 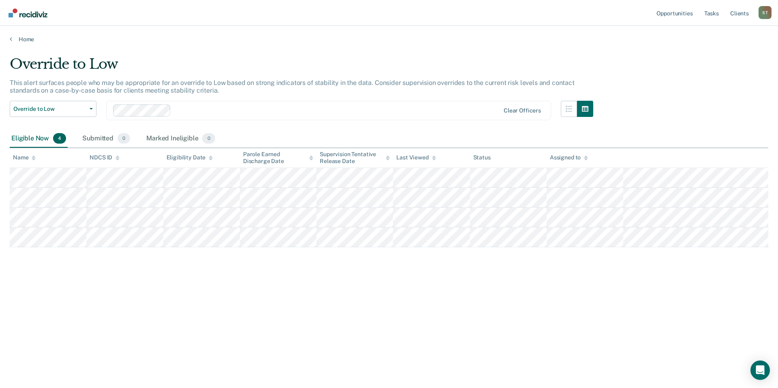 I want to click on p: This alert surfaces people who may be appropriate for an override to Low based on strong indicato..., so click(x=292, y=87).